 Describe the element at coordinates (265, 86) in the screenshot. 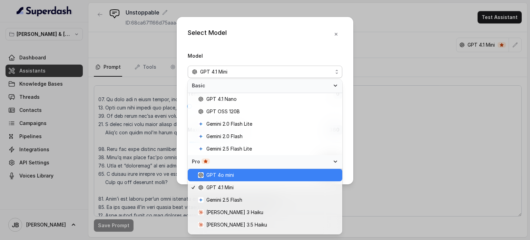

I see `div: Basic` at that location.